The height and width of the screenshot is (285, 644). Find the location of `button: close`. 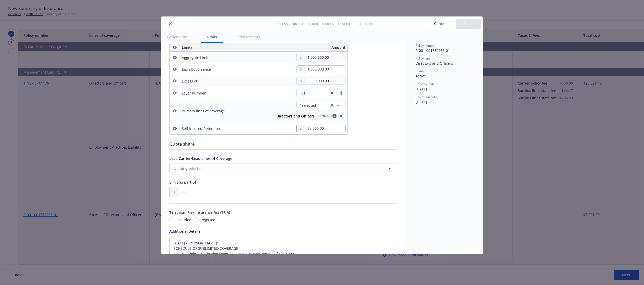

button: close is located at coordinates (170, 24).